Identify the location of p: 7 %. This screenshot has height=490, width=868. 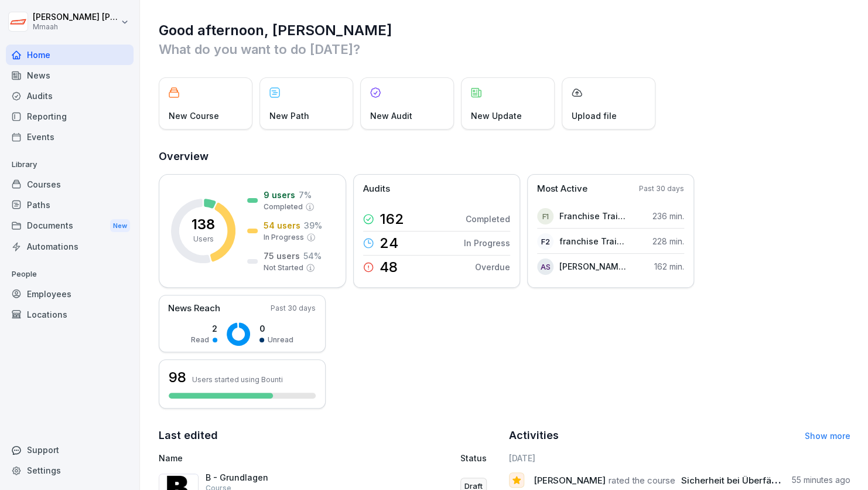
(305, 195).